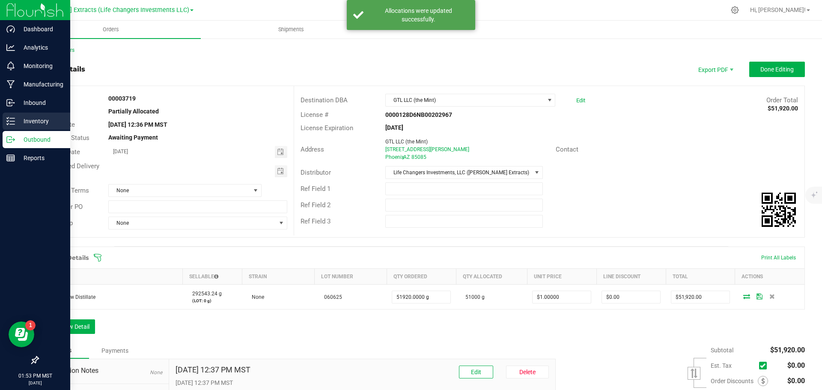  I want to click on span: Save Order Detail, so click(760, 296).